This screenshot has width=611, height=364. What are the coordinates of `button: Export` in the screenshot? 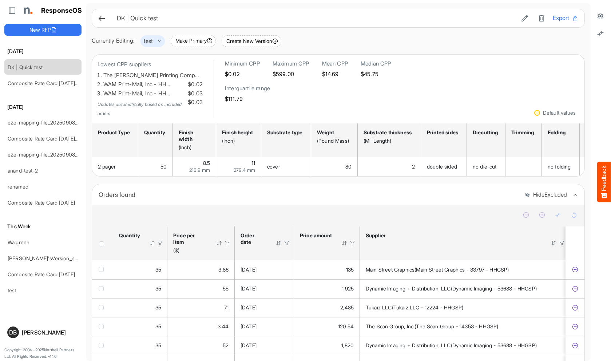 It's located at (565, 18).